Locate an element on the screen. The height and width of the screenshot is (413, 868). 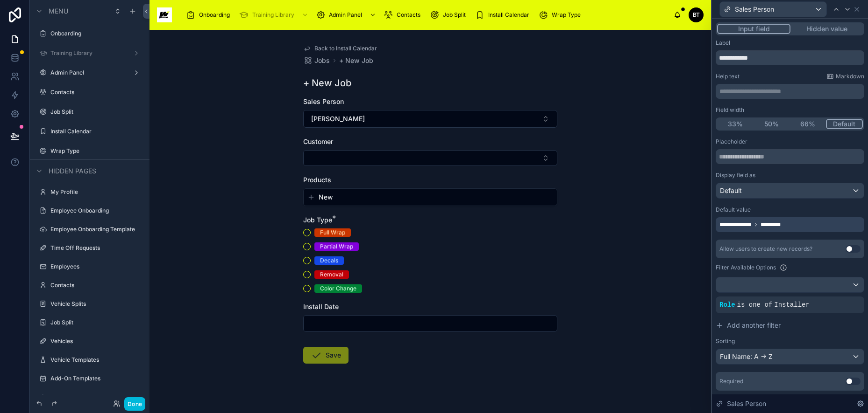
span: Contacts is located at coordinates (408, 15).